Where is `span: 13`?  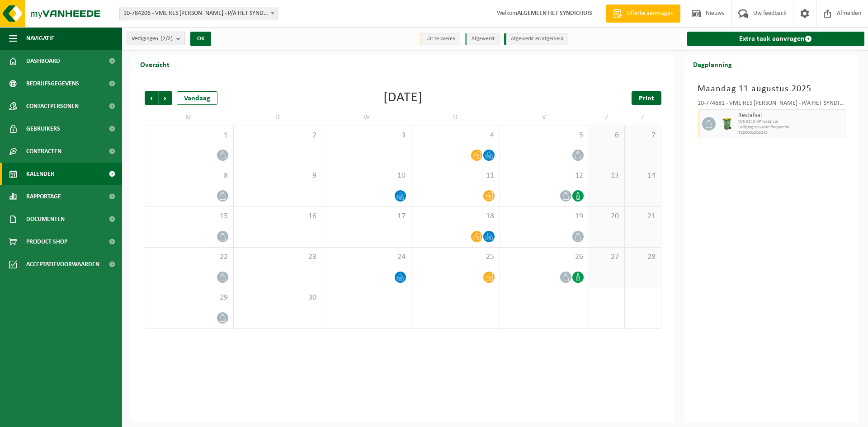 span: 13 is located at coordinates (606, 175).